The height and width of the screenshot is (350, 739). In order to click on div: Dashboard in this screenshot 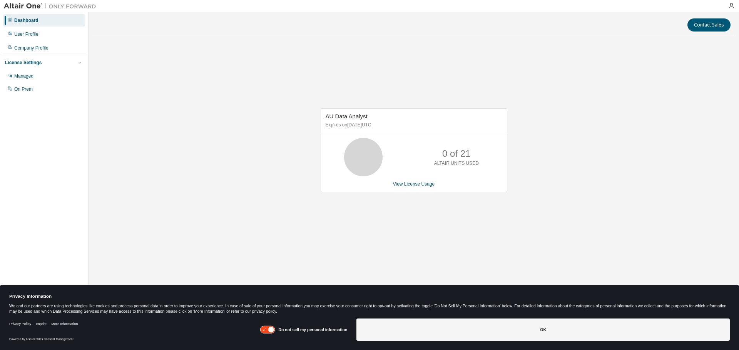, I will do `click(26, 20)`.